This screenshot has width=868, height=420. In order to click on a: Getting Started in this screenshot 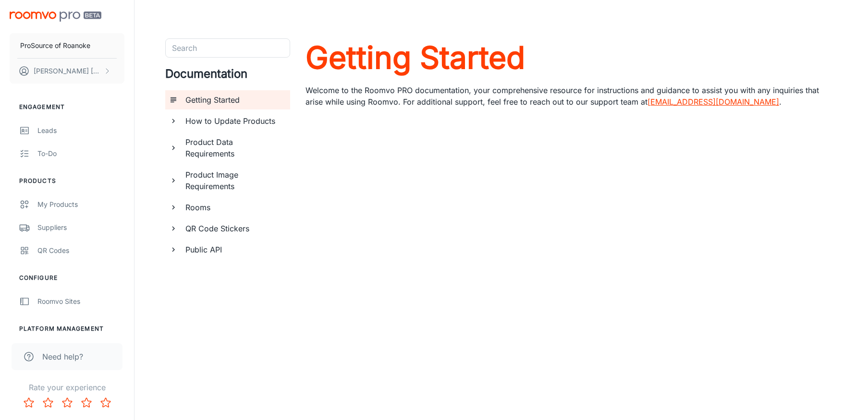, I will do `click(571, 58)`.